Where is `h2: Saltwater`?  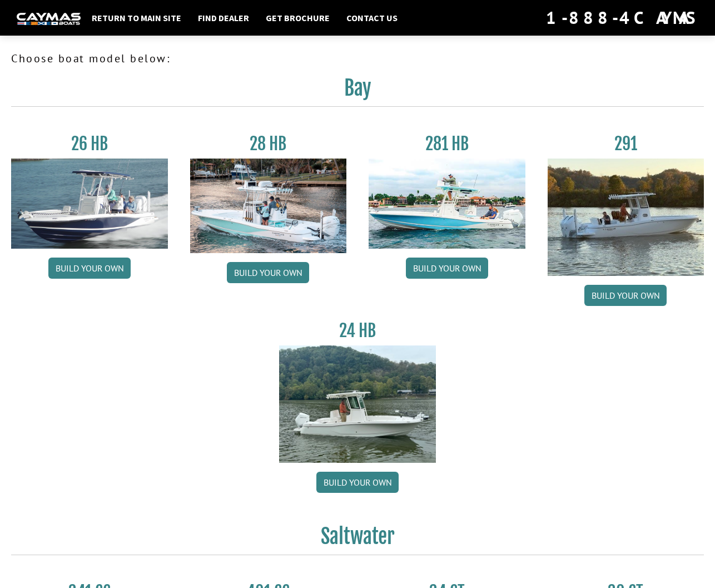 h2: Saltwater is located at coordinates (358, 539).